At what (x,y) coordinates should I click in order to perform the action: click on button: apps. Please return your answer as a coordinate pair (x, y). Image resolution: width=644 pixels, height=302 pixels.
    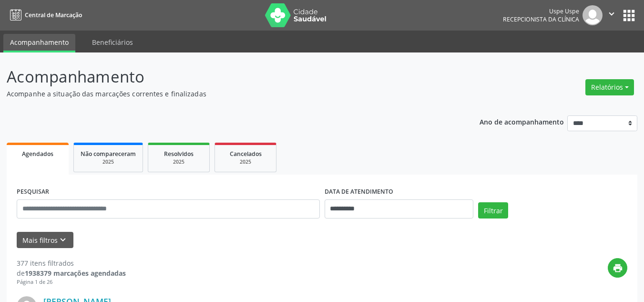
    Looking at the image, I should click on (629, 15).